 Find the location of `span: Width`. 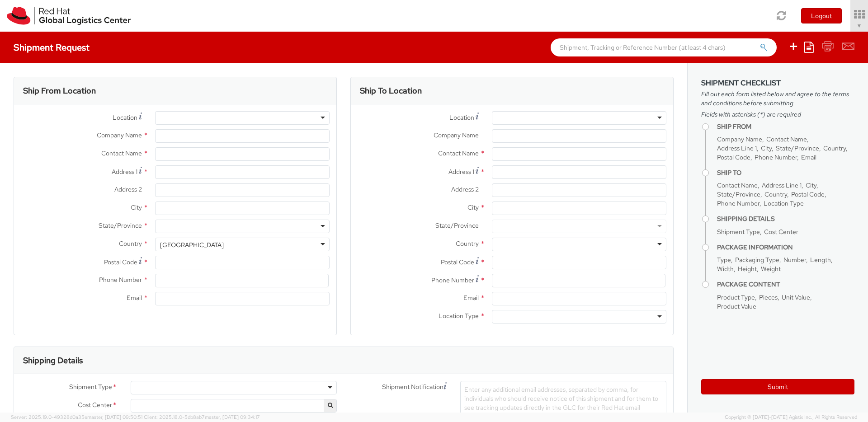

span: Width is located at coordinates (725, 269).